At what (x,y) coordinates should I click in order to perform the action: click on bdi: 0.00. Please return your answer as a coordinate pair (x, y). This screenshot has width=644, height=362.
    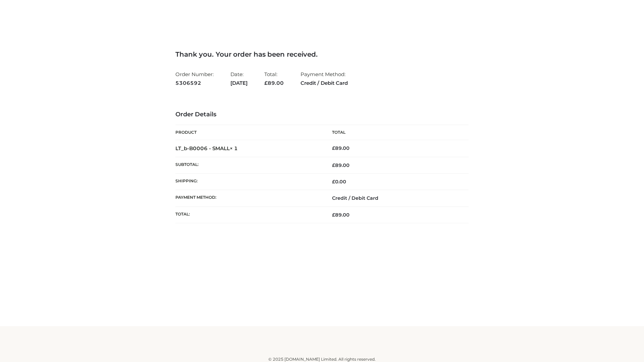
    Looking at the image, I should click on (339, 182).